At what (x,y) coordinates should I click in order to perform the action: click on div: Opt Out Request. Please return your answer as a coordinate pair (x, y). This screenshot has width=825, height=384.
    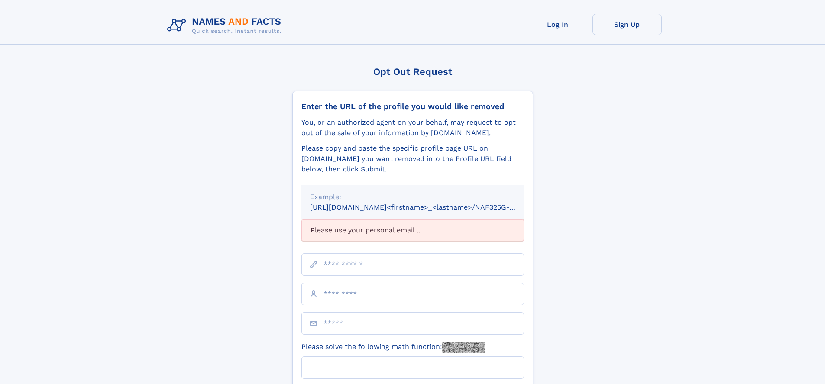
    Looking at the image, I should click on (413, 71).